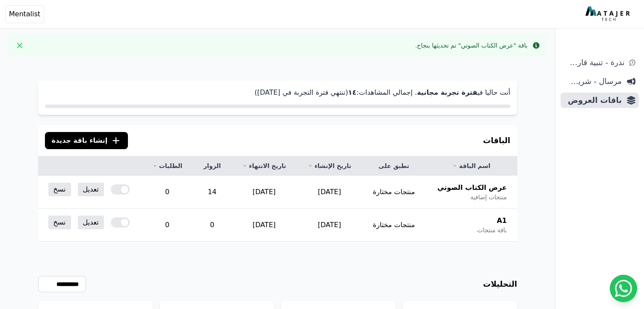 Image resolution: width=644 pixels, height=309 pixels. I want to click on button: إنشاء باقة جديدة, so click(87, 141).